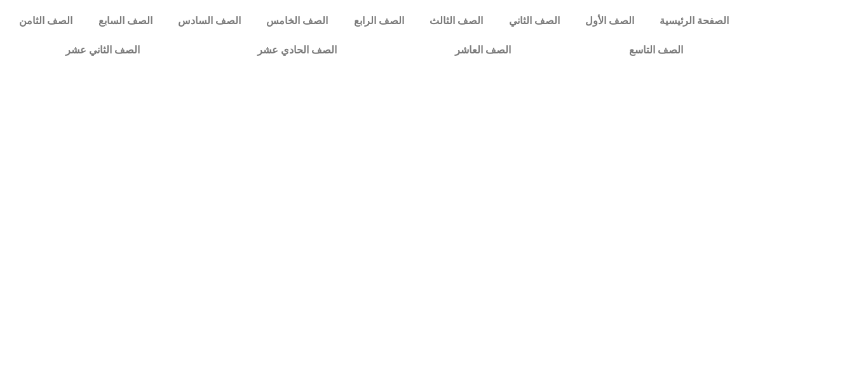 Image resolution: width=868 pixels, height=386 pixels. I want to click on a: الصف الرابع, so click(379, 21).